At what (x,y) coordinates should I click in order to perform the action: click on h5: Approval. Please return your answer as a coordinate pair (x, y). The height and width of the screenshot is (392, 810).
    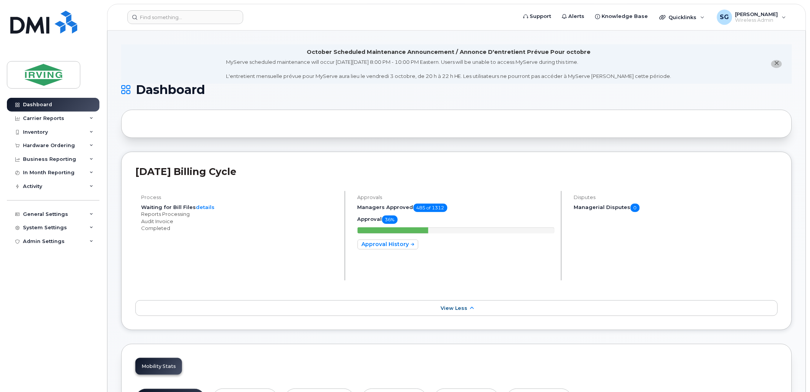
    Looking at the image, I should click on (456, 220).